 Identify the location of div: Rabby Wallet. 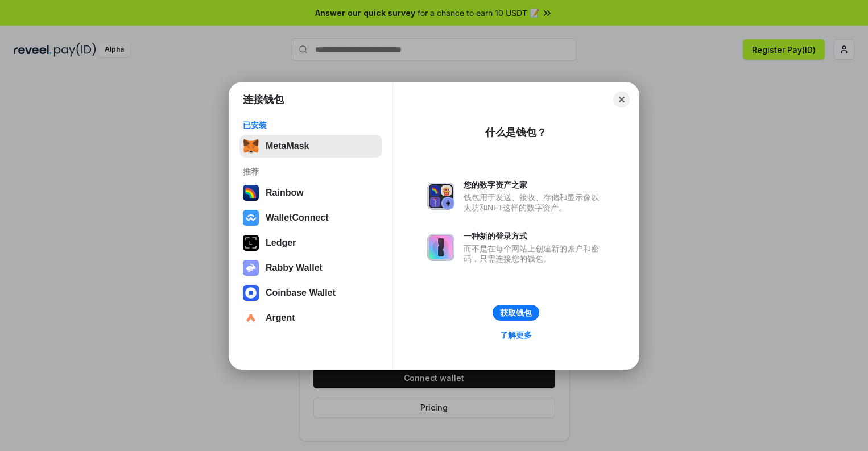
(294, 268).